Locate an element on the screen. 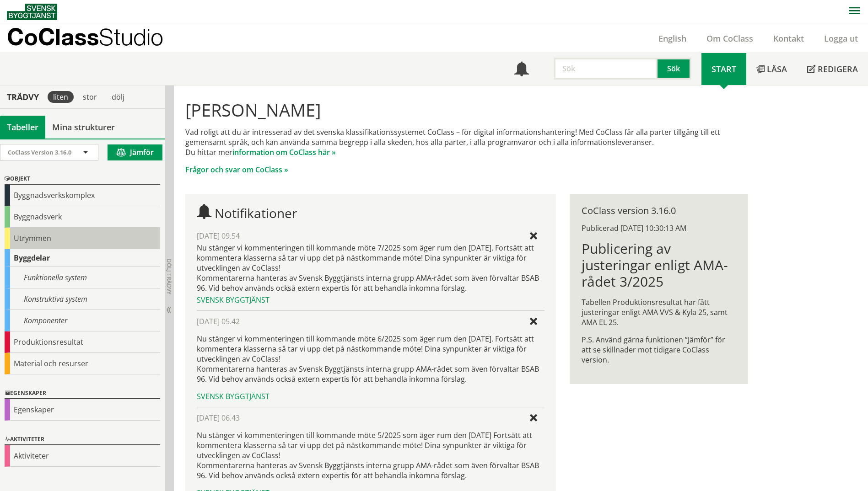  span: Läsa is located at coordinates (777, 69).